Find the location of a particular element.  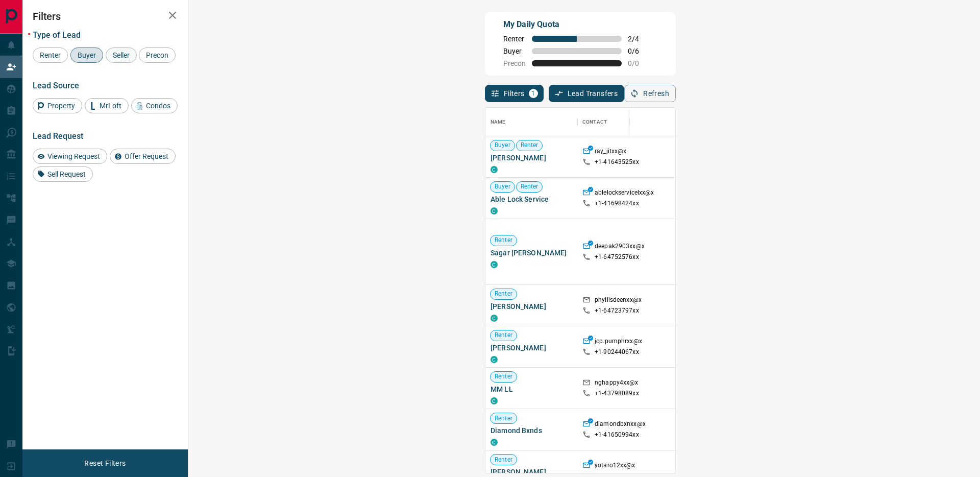

p: jcp.pumphrxx@x is located at coordinates (618, 342).